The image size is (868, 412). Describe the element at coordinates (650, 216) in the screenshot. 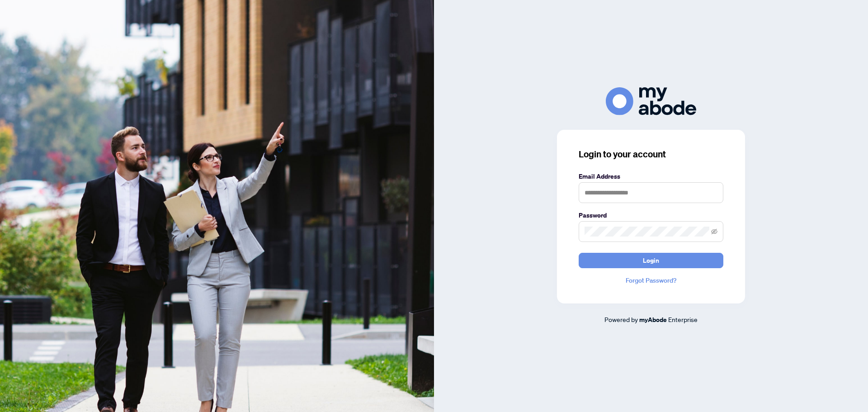

I see `label: Password` at that location.